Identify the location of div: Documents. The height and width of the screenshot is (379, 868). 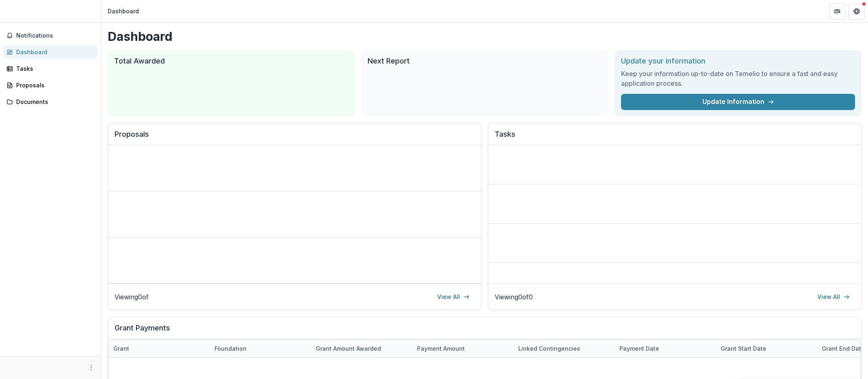
(54, 102).